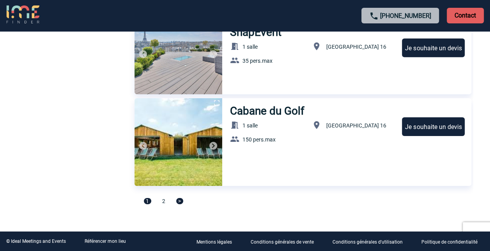 The image size is (490, 251). What do you see at coordinates (285, 241) in the screenshot?
I see `a: Conditions générales de vente` at bounding box center [285, 241].